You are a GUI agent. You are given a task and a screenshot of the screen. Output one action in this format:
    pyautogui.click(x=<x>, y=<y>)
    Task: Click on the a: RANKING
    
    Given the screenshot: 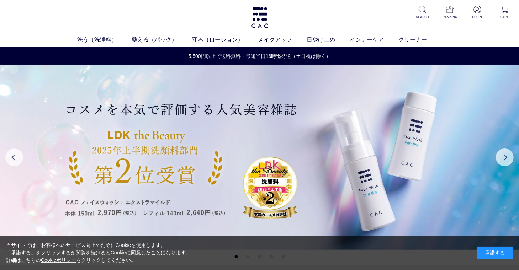 What is the action you would take?
    pyautogui.click(x=450, y=12)
    